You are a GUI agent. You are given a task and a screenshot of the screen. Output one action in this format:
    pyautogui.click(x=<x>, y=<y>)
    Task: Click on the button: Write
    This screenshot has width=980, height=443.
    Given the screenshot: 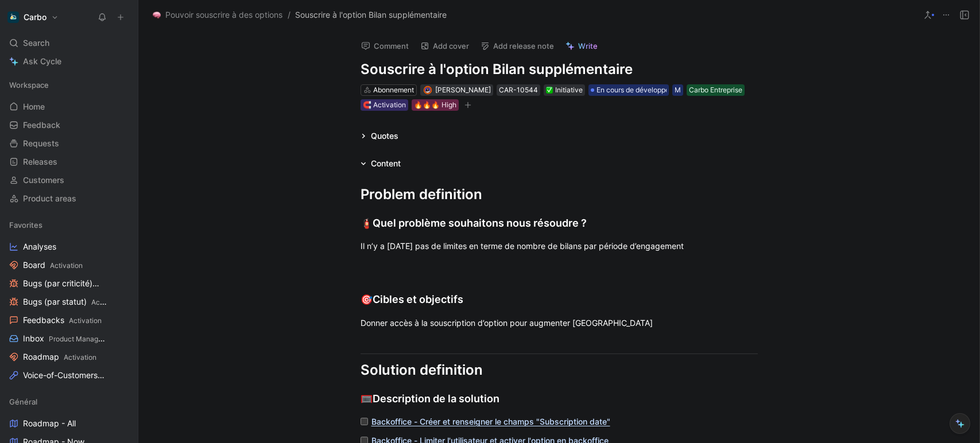 What is the action you would take?
    pyautogui.click(x=581, y=46)
    